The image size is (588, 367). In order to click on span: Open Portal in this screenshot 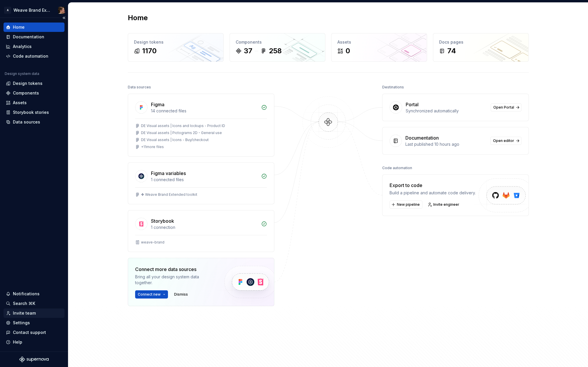, I will do `click(503, 107)`.